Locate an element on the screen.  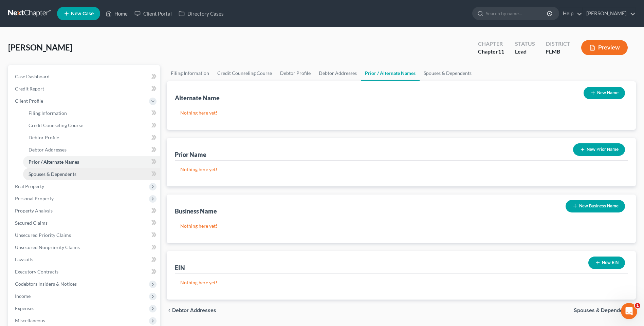
span: Unsecured Priority Claims is located at coordinates (43, 235).